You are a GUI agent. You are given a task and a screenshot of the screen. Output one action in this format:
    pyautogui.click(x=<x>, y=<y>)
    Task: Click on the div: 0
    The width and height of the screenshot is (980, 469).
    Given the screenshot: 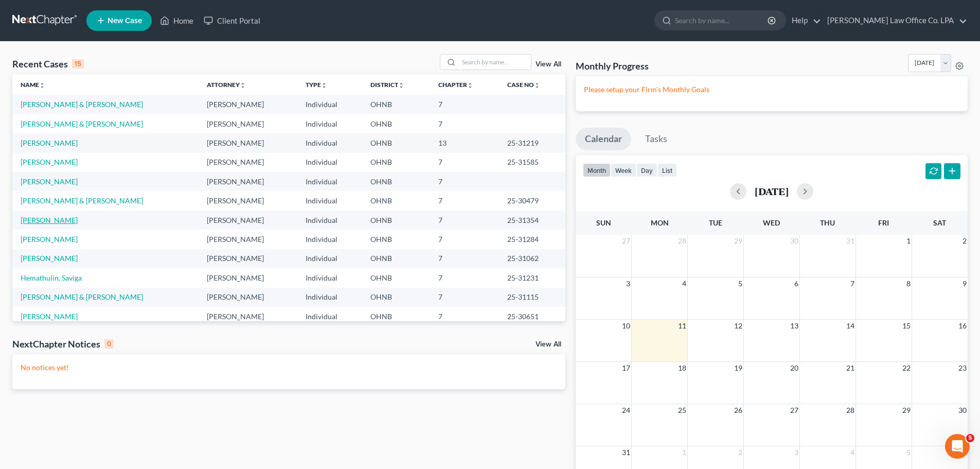 What is the action you would take?
    pyautogui.click(x=109, y=344)
    